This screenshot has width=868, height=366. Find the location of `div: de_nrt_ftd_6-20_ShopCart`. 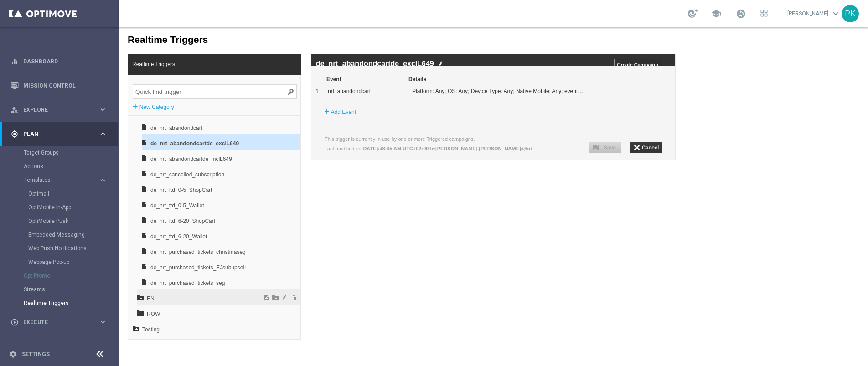

div: de_nrt_ftd_6-20_ShopCart is located at coordinates (79, 200).